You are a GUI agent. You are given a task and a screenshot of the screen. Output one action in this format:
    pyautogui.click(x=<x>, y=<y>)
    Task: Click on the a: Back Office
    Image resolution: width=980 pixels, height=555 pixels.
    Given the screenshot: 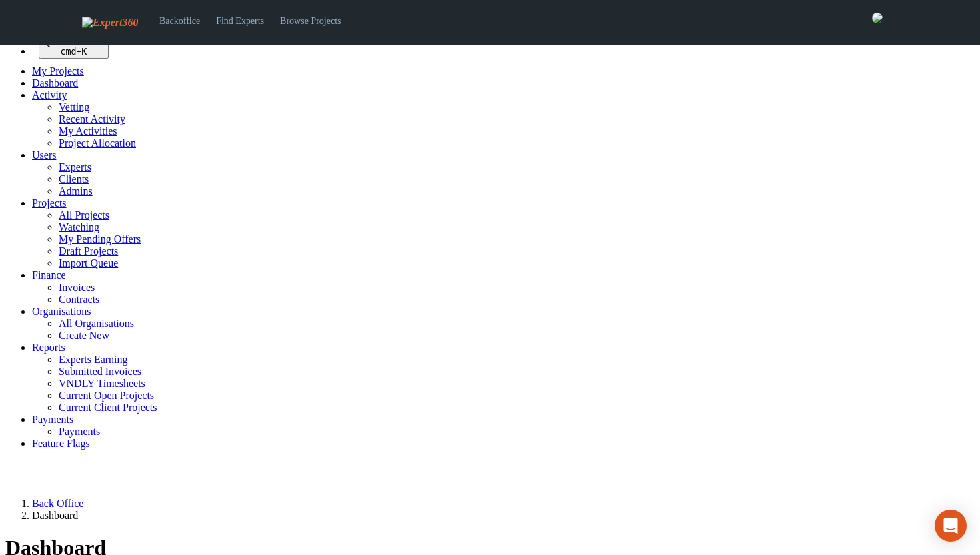 What is the action you would take?
    pyautogui.click(x=57, y=503)
    